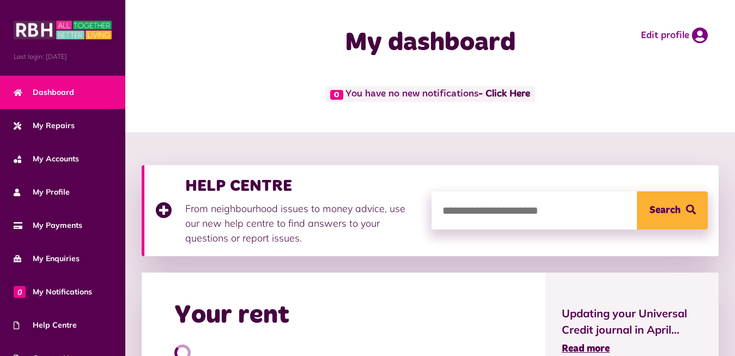  What do you see at coordinates (44, 125) in the screenshot?
I see `span: My Repairs` at bounding box center [44, 125].